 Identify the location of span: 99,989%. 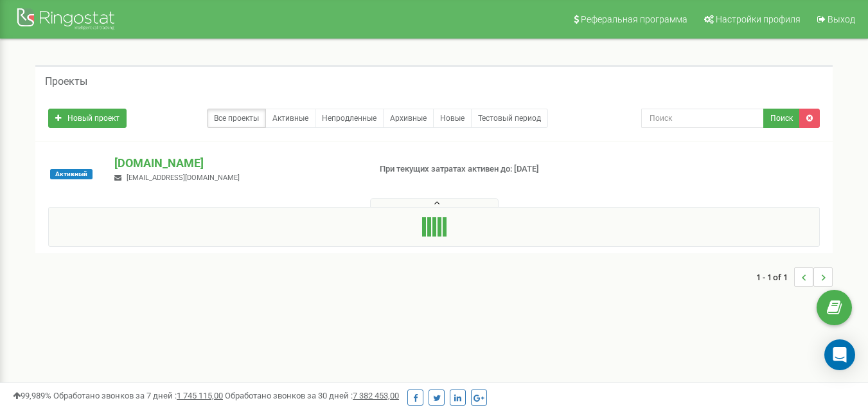
(32, 395).